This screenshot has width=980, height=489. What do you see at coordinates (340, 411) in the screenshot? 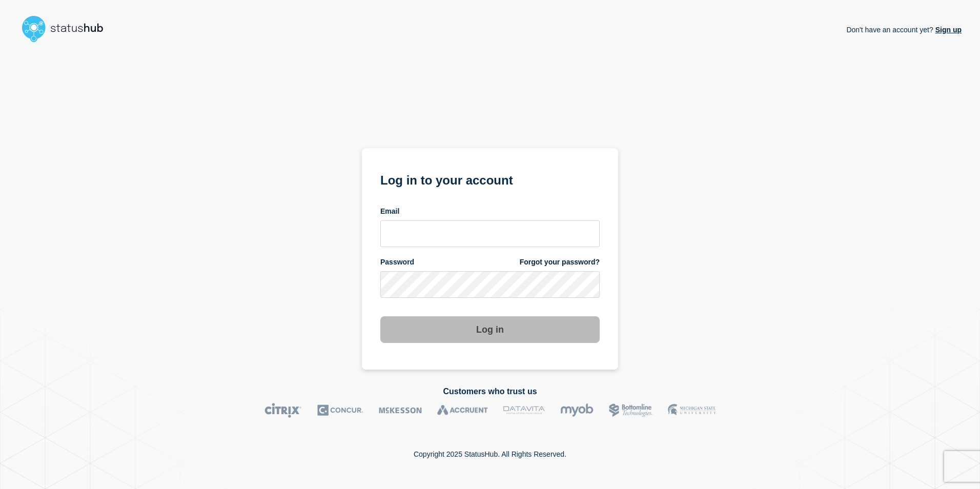
I see `img: Concur logo` at bounding box center [340, 411].